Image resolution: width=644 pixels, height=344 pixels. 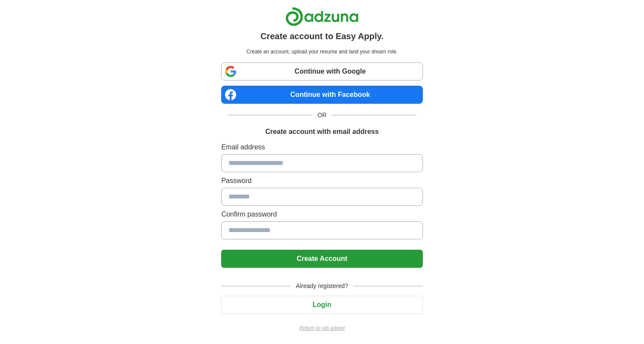 What do you see at coordinates (322, 132) in the screenshot?
I see `h1: Create account with email address` at bounding box center [322, 132].